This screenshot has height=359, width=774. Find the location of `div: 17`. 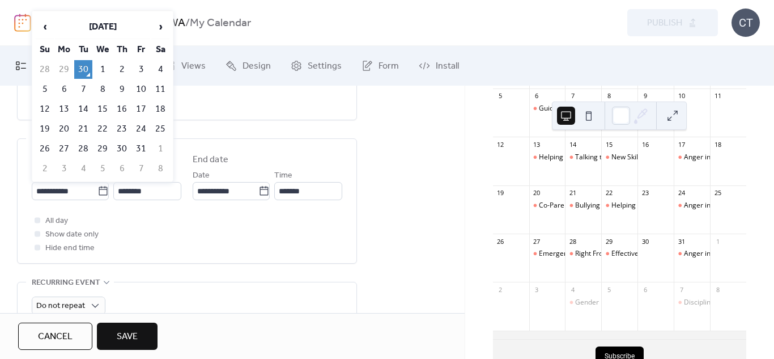

div: 17 is located at coordinates (681, 144).